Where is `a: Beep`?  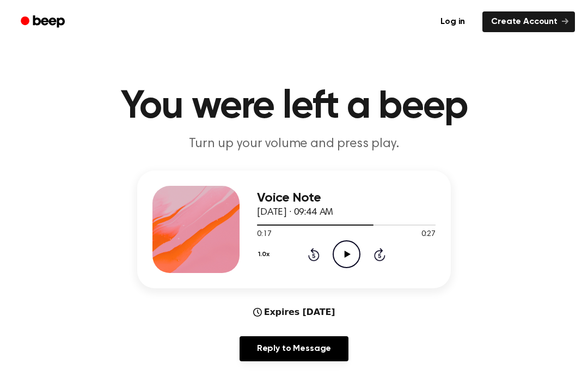
a: Beep is located at coordinates (44, 22).